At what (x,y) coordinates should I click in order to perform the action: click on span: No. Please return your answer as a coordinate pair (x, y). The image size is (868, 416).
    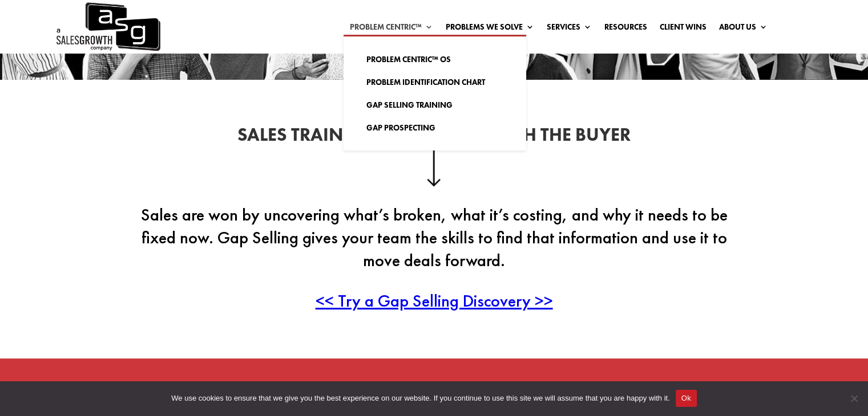
    Looking at the image, I should click on (854, 398).